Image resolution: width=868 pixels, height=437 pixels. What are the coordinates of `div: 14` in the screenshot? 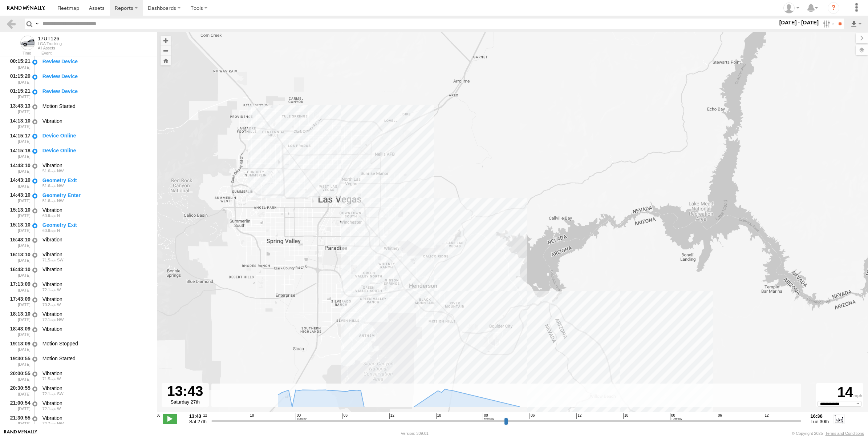 It's located at (840, 392).